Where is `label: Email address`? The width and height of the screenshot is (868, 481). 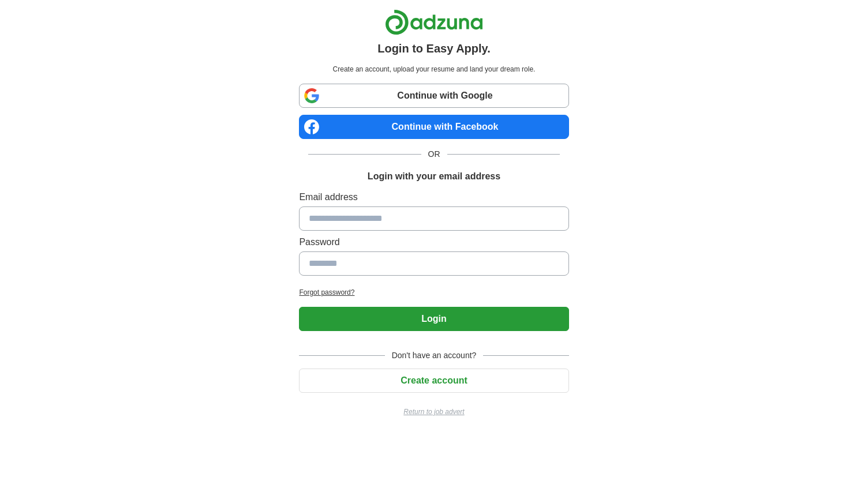
label: Email address is located at coordinates (433, 197).